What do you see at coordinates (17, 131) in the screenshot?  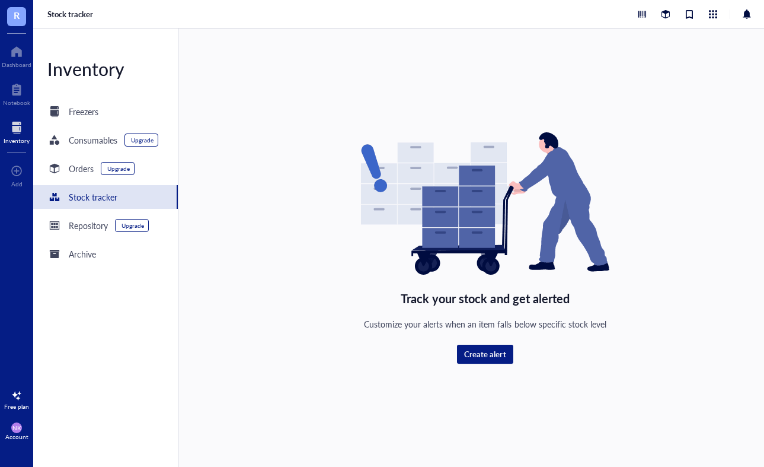 I see `a: Inventory` at bounding box center [17, 131].